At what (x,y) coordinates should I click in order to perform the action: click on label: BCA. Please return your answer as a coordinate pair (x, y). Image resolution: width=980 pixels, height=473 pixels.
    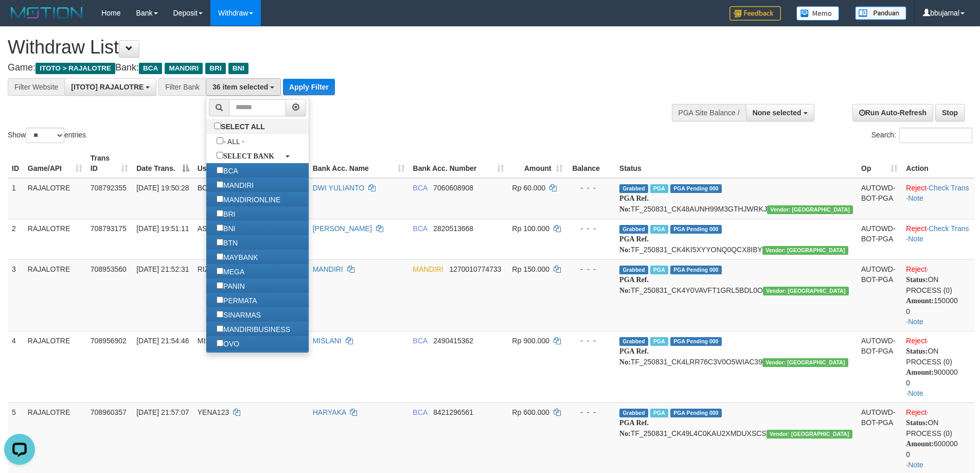
    Looking at the image, I should click on (227, 170).